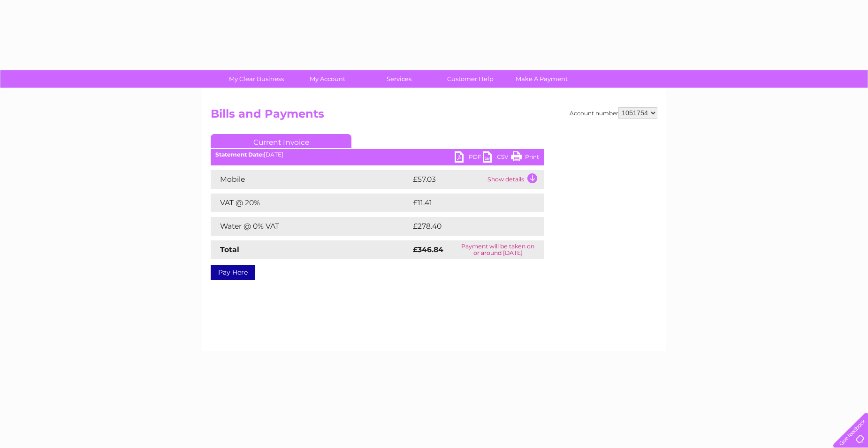  I want to click on a: PDF, so click(469, 158).